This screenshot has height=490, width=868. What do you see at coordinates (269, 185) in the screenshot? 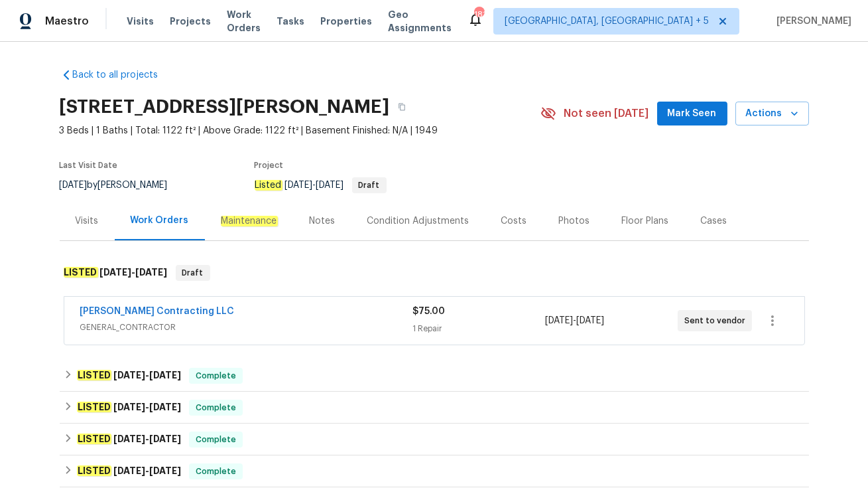
I see `em: Listed` at bounding box center [269, 185].